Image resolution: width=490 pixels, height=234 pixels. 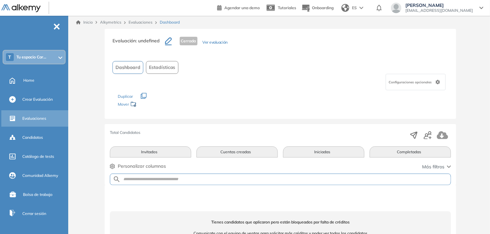 What do you see at coordinates (29, 80) in the screenshot?
I see `span: Home` at bounding box center [29, 80].